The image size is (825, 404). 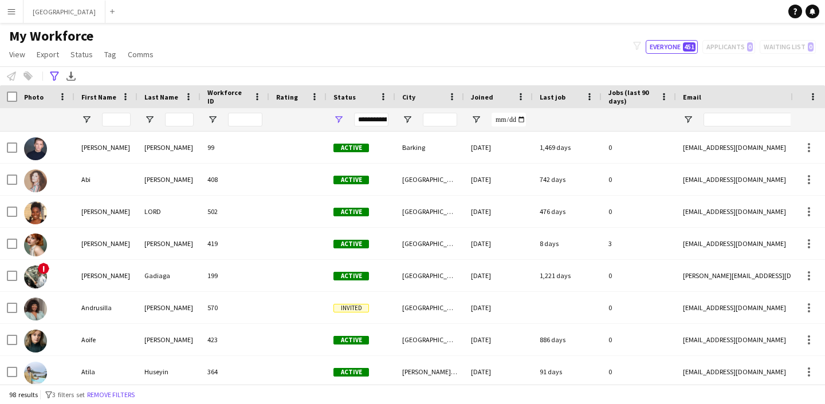 I want to click on input: Workforce ID Filter Input, so click(x=245, y=120).